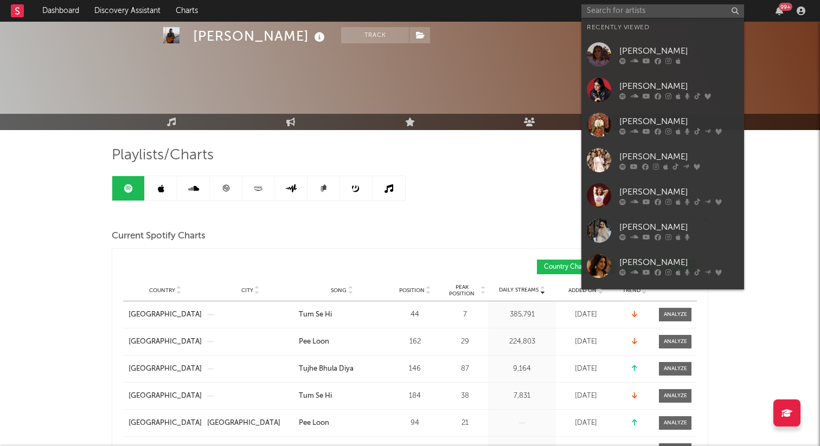 This screenshot has height=446, width=820. I want to click on span: City, so click(247, 291).